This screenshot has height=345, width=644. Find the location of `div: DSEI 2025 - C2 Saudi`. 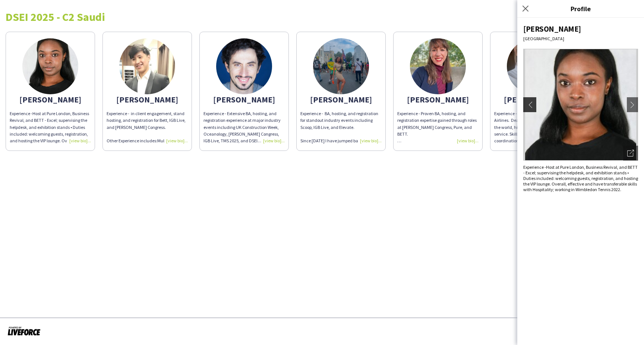

div: DSEI 2025 - C2 Saudi is located at coordinates (322, 17).